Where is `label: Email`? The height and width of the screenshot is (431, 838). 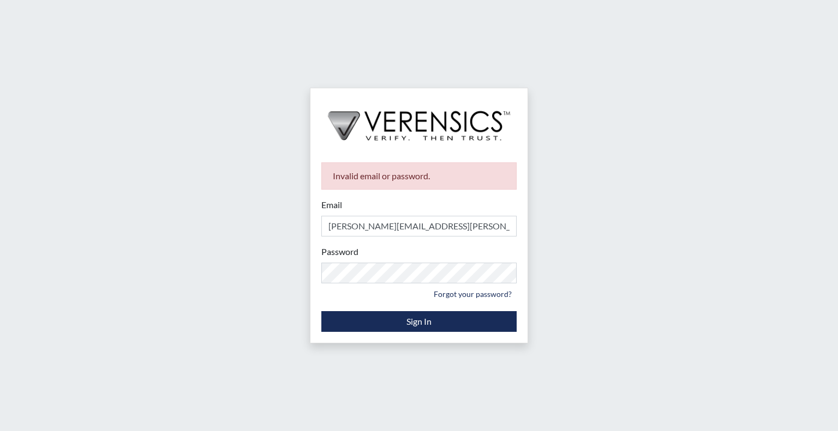
label: Email is located at coordinates (332, 205).